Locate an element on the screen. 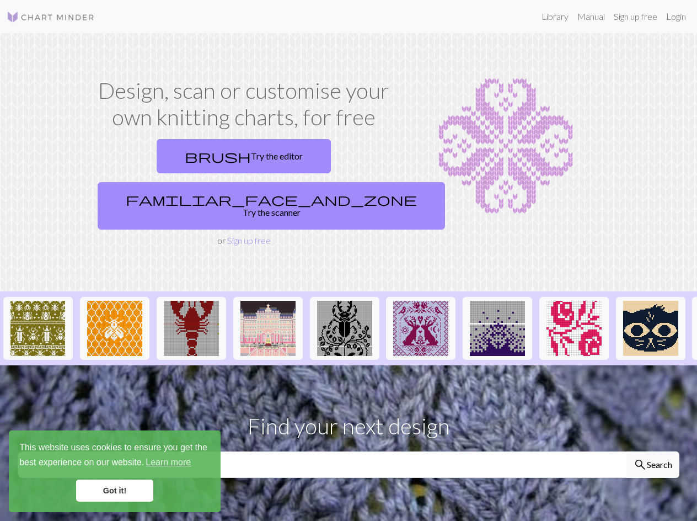 The image size is (697, 521). button: Märtas is located at coordinates (421, 328).